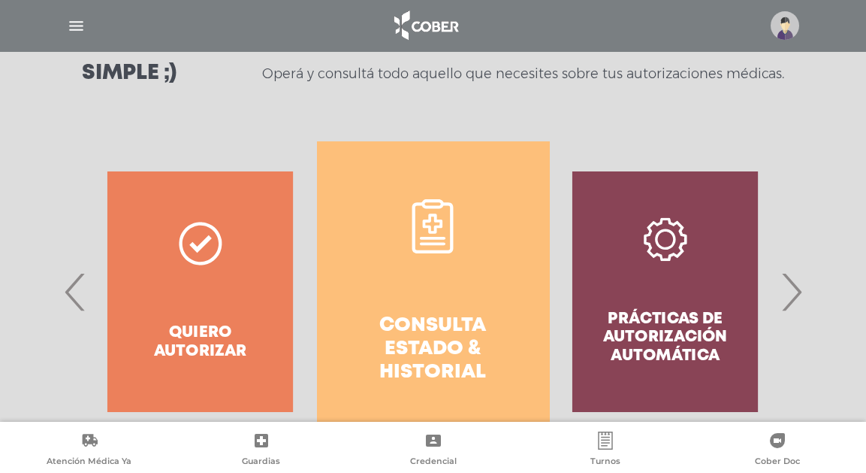  I want to click on span: Cober Doc, so click(778, 462).